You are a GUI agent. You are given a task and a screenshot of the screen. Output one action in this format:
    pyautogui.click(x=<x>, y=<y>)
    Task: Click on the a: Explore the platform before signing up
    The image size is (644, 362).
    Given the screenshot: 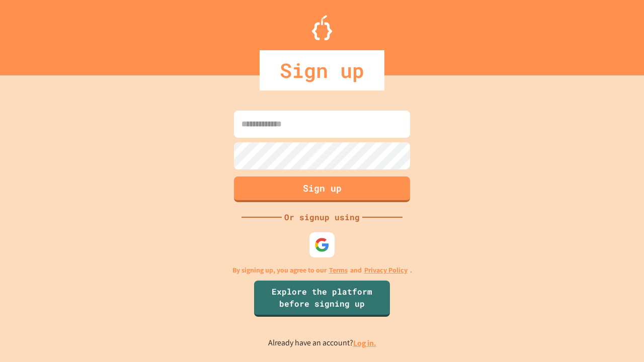 What is the action you would take?
    pyautogui.click(x=322, y=299)
    